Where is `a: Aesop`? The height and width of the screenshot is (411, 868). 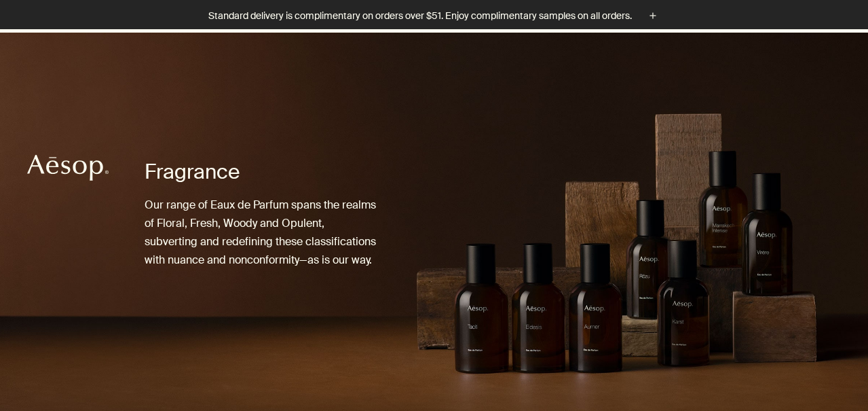 a: Aesop is located at coordinates (67, 169).